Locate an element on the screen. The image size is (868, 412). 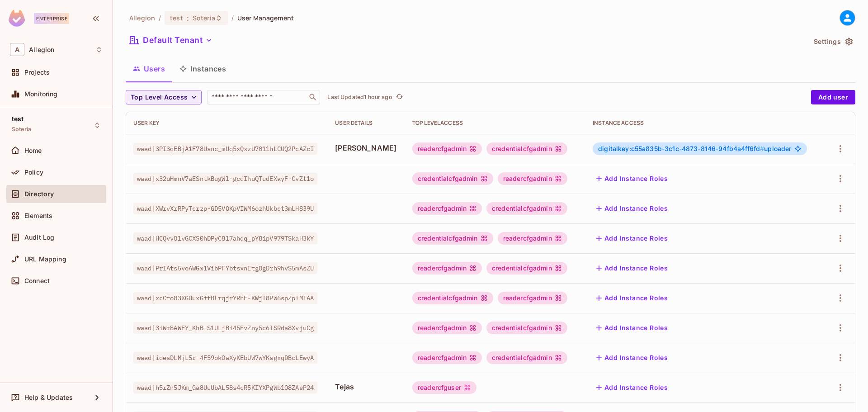
button: Settings is located at coordinates (833, 42).